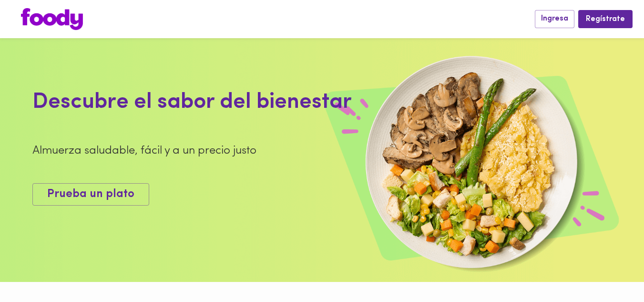 This screenshot has width=644, height=302. Describe the element at coordinates (91, 194) in the screenshot. I see `button: Prueba un plato` at that location.